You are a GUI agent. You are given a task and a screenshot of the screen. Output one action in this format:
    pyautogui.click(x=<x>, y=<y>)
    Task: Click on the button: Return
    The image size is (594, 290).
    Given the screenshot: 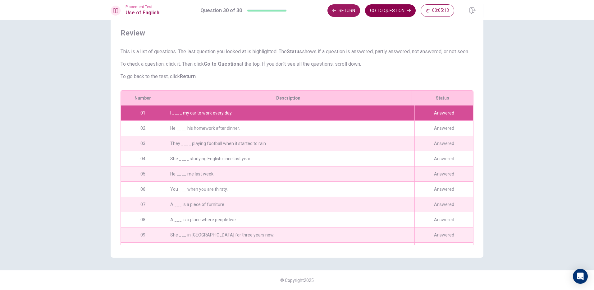 What is the action you would take?
    pyautogui.click(x=344, y=11)
    